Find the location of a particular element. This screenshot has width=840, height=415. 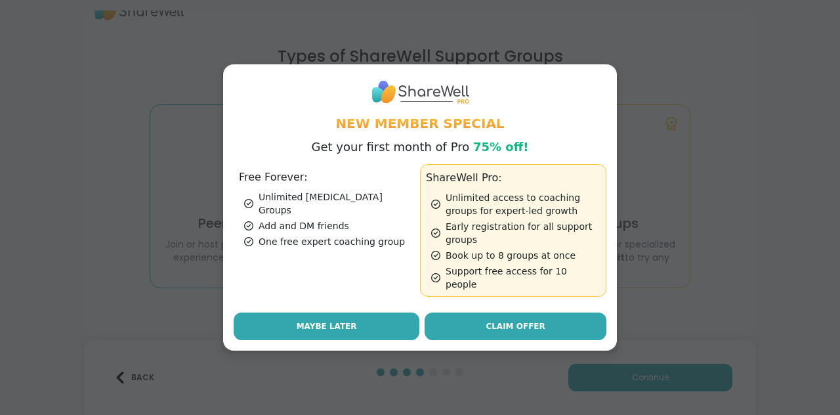

h3: ShareWell Pro: is located at coordinates (513, 178).